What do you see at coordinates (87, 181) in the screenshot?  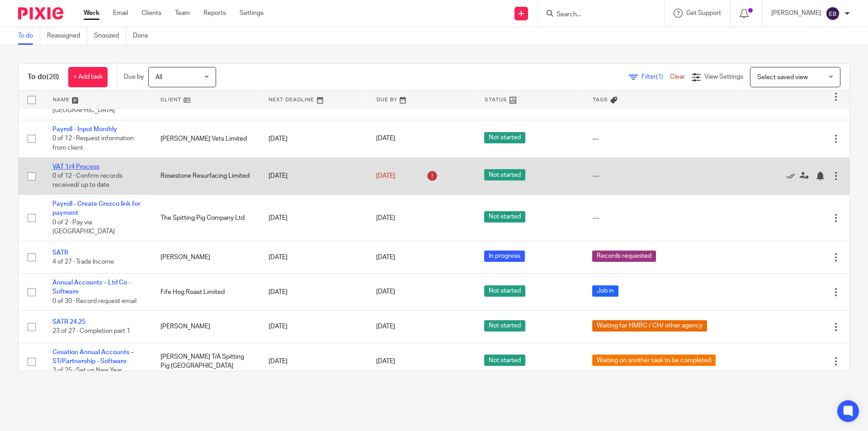 I see `span: 0 of 12 · Confirm records received/ up to date` at bounding box center [87, 181].